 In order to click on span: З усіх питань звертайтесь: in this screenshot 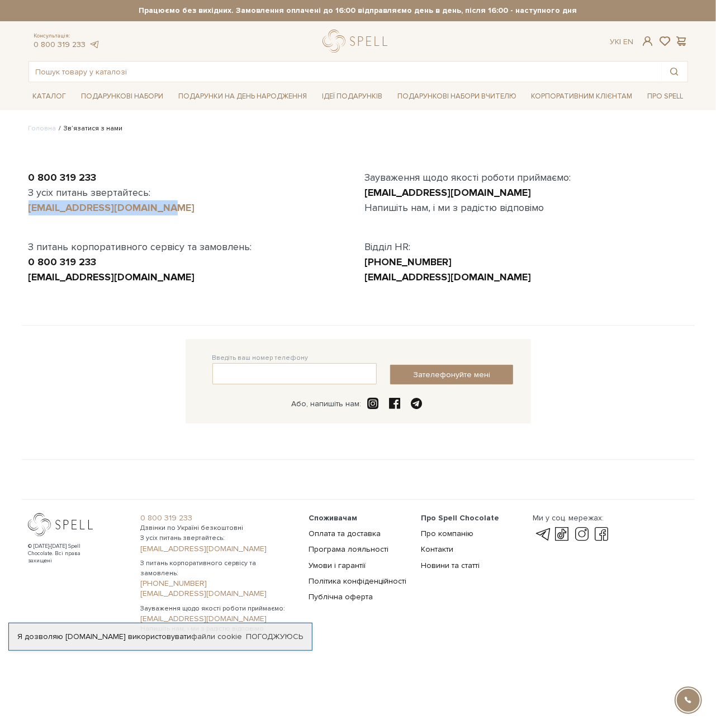, I will do `click(217, 538)`.